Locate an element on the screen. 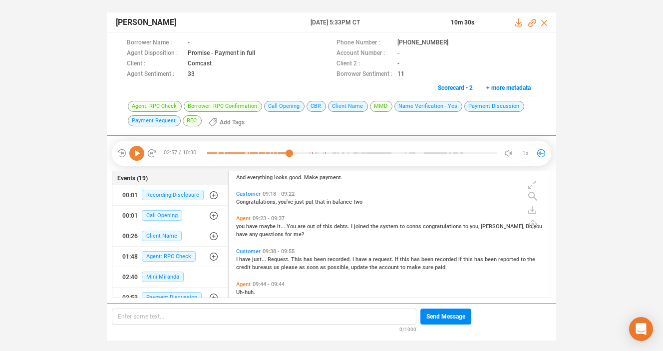 The image size is (663, 351). span: 02:57 / 10:30 is located at coordinates (182, 153).